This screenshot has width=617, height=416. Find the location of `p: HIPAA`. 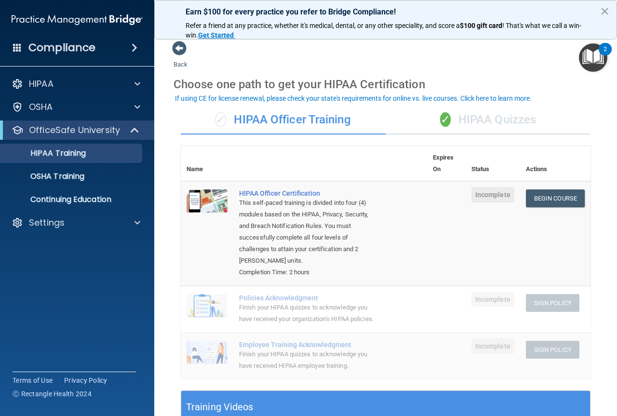

p: HIPAA is located at coordinates (41, 84).